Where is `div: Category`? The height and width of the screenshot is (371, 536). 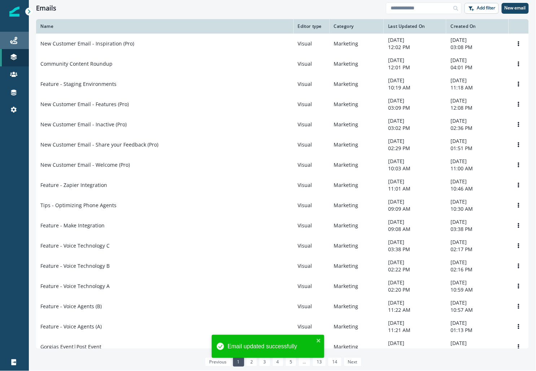
div: Category is located at coordinates (357, 26).